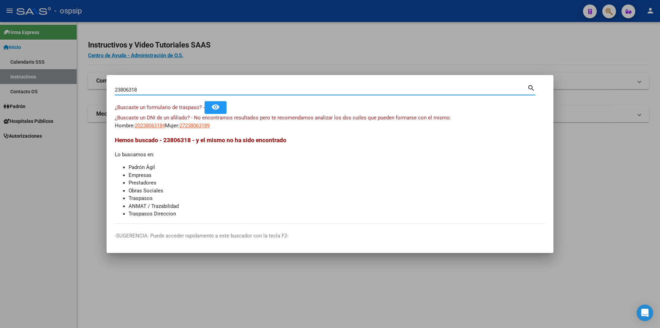 This screenshot has height=328, width=660. I want to click on div: Lo buscamos en:, so click(330, 176).